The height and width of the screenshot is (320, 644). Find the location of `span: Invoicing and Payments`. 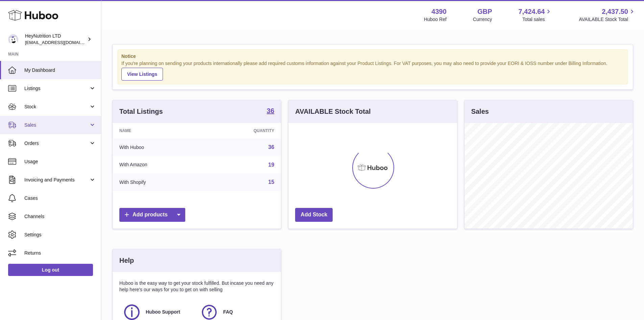

span: Invoicing and Payments is located at coordinates (56, 180).